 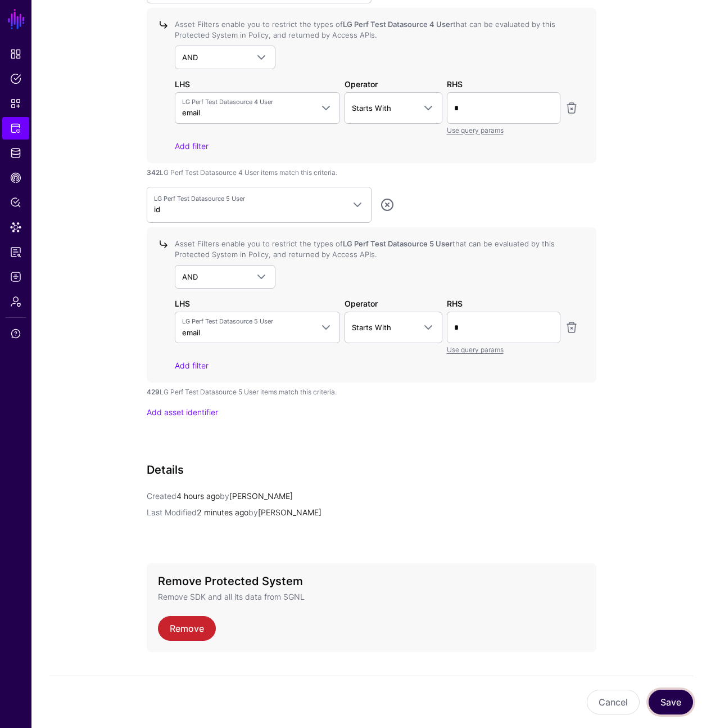 What do you see at coordinates (16, 53) in the screenshot?
I see `a: Dashboard` at bounding box center [16, 53].